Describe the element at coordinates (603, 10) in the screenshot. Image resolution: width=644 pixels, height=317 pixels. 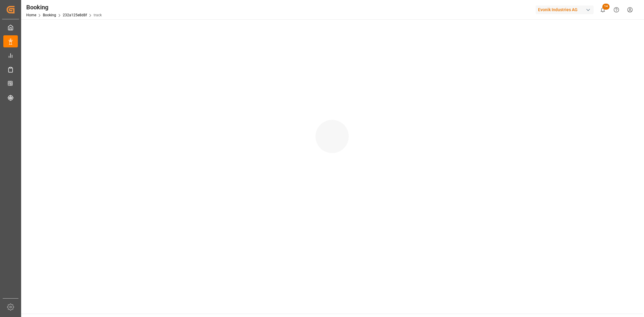
I see `button: show 14 new notifications` at that location.